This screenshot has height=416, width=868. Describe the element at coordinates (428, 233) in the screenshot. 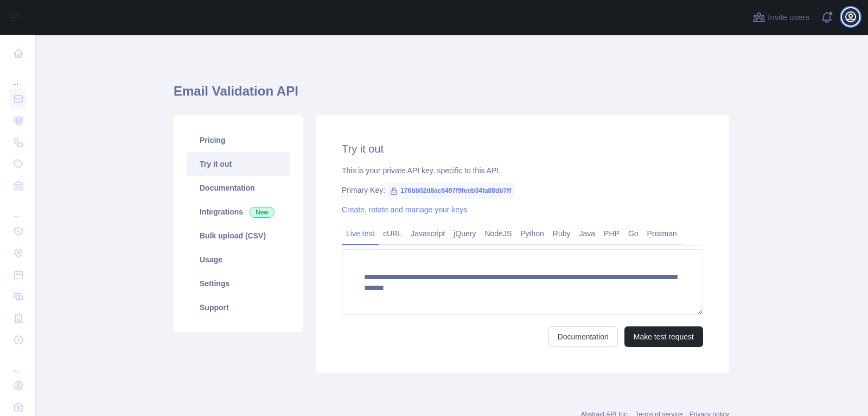

I see `a: Javascript` at that location.